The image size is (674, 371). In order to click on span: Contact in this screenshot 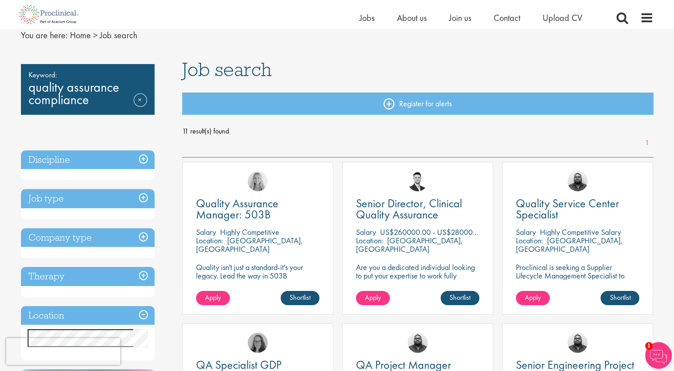, I will do `click(507, 18)`.